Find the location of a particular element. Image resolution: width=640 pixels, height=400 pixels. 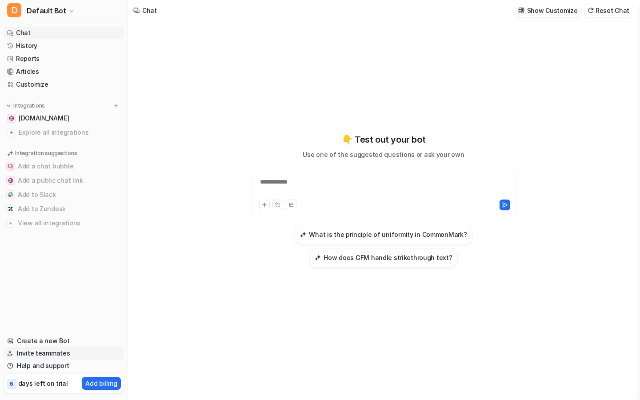

img: Add a public chat link is located at coordinates (11, 180).